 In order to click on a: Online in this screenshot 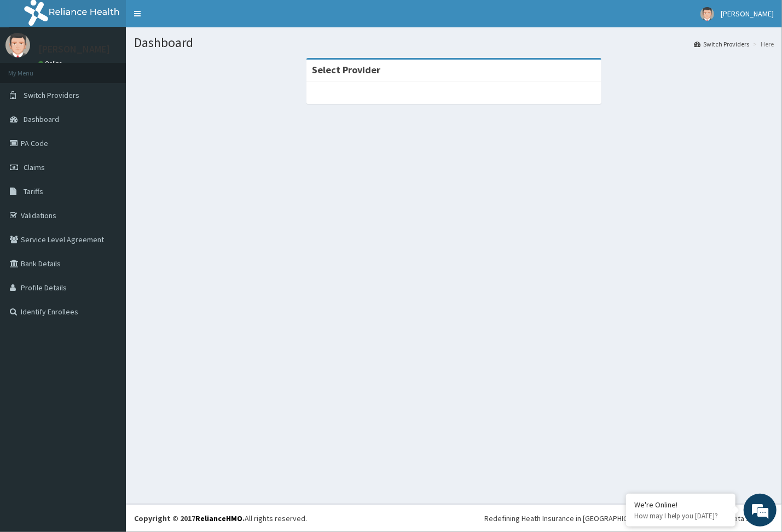, I will do `click(52, 64)`.